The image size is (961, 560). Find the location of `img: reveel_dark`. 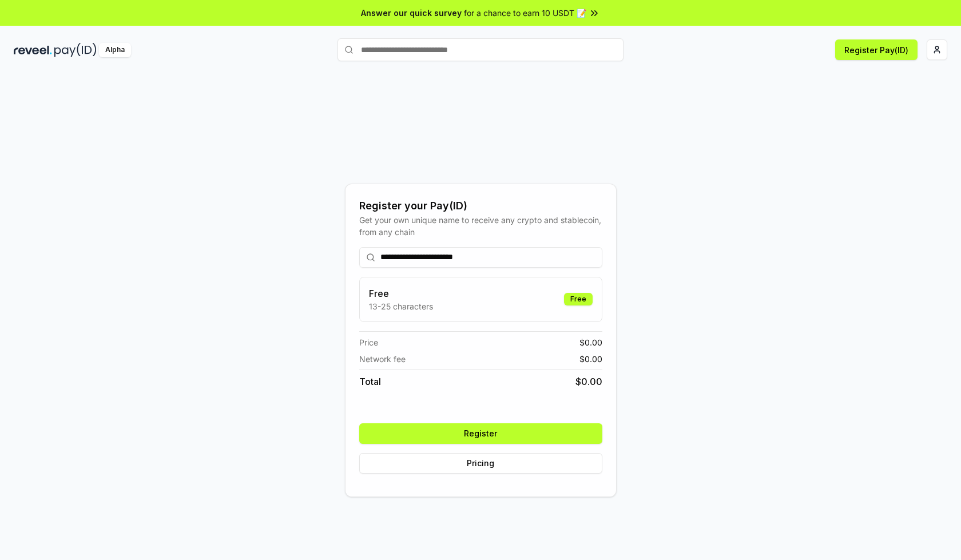

img: reveel_dark is located at coordinates (32, 50).